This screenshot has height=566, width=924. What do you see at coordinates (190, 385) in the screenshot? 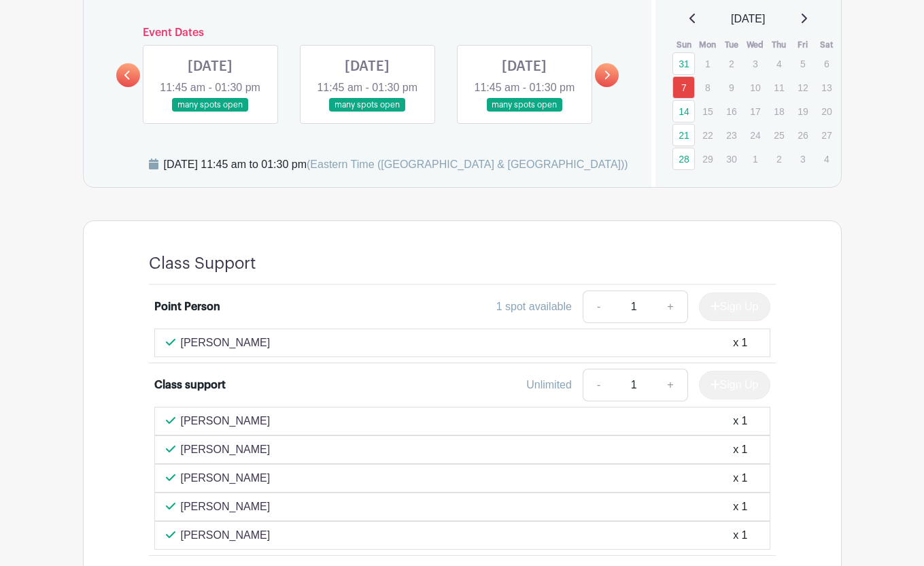
I see `div: Class support` at bounding box center [190, 385].